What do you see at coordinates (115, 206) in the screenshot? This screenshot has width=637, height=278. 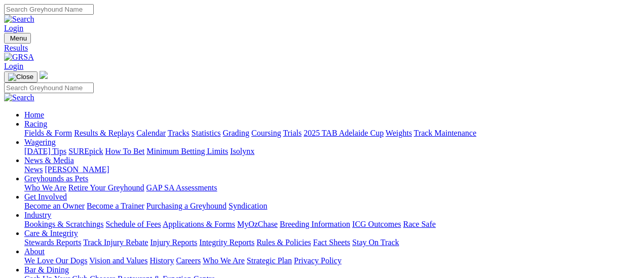 I see `a: Become a Trainer` at bounding box center [115, 206].